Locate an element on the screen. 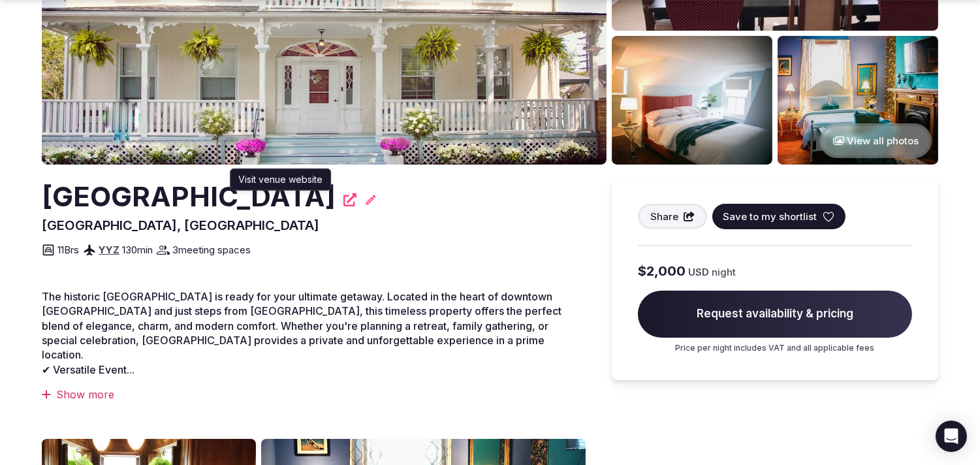  button: Share is located at coordinates (673, 216).